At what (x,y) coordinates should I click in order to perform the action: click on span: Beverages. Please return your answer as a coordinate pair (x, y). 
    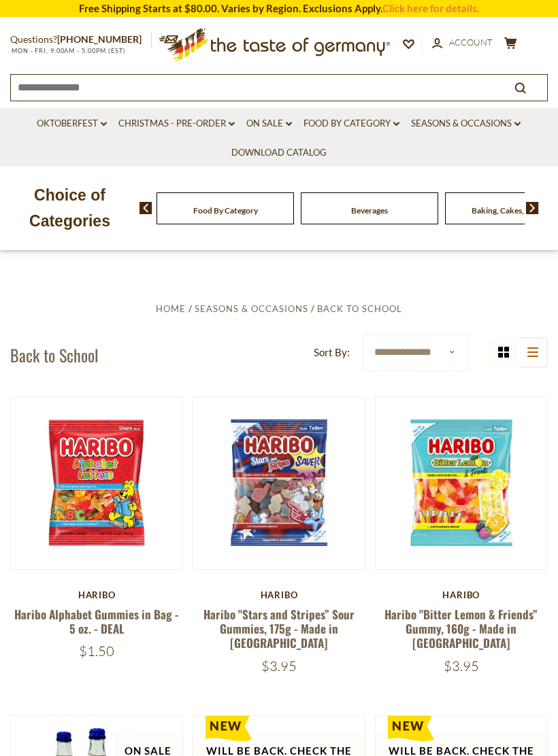
    Looking at the image, I should click on (369, 210).